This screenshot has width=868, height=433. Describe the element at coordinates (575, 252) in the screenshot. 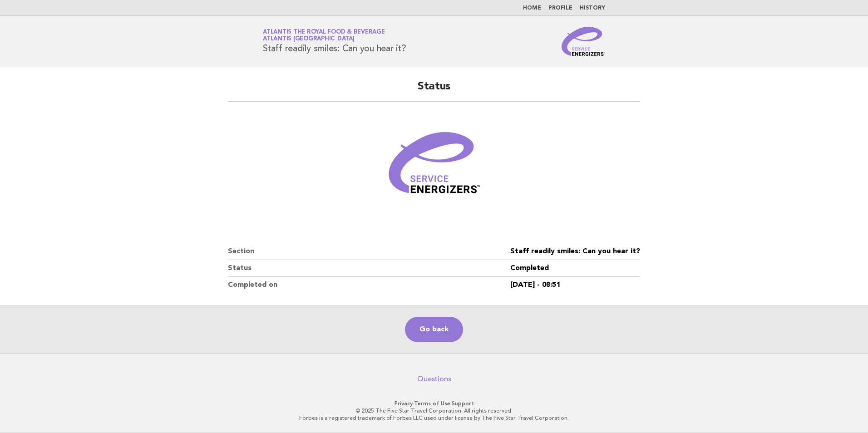

I see `dd: Staff readily smiles: Can you hear it?` at that location.